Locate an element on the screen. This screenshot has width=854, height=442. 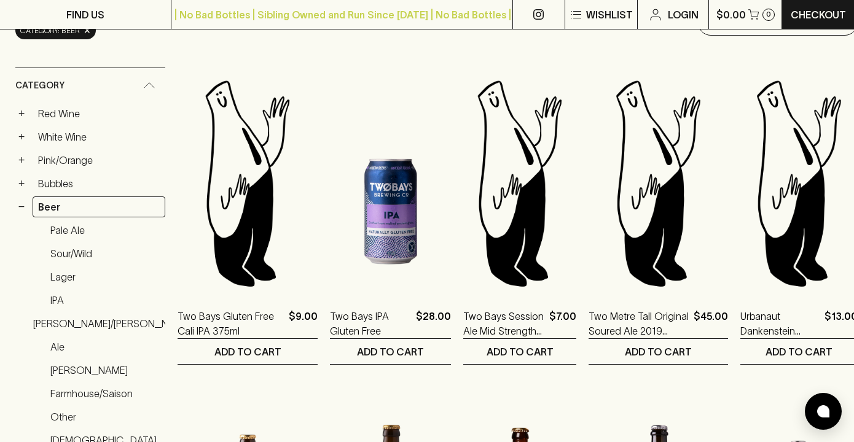
a: IPA is located at coordinates (105, 300).